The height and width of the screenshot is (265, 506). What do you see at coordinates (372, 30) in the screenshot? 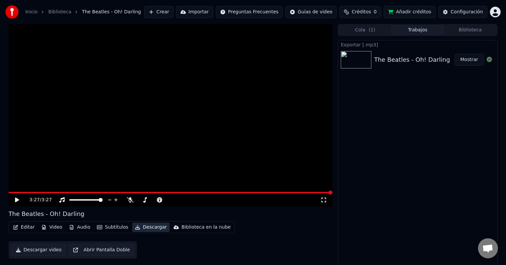
I see `span: ( 1 )` at bounding box center [372, 30].